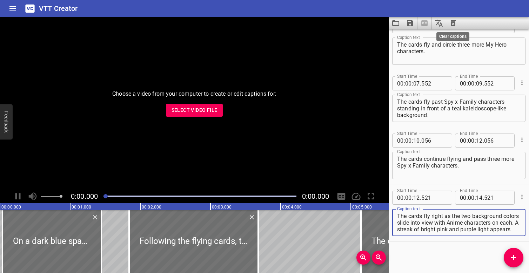 This screenshot has height=273, width=529. What do you see at coordinates (356, 197) in the screenshot?
I see `div: Playback Speed` at bounding box center [356, 197].